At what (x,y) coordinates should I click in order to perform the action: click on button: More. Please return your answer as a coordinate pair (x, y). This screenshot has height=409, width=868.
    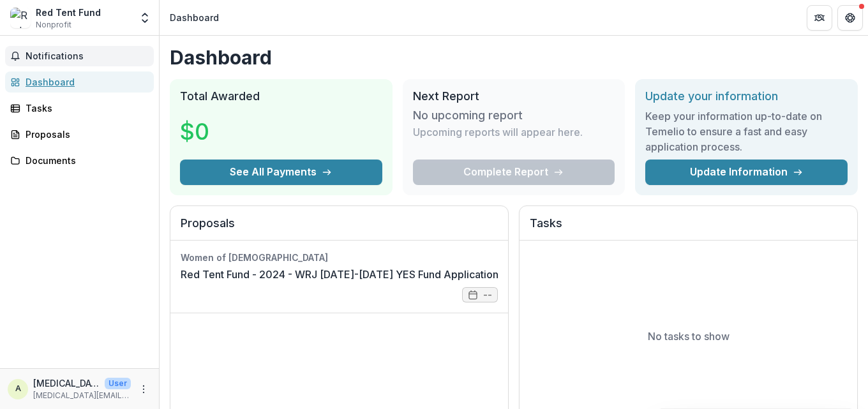
    Looking at the image, I should click on (144, 389).